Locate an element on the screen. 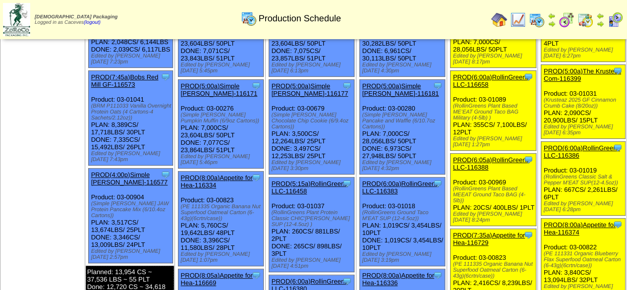  span: Logged in as Caceves is located at coordinates (76, 20).